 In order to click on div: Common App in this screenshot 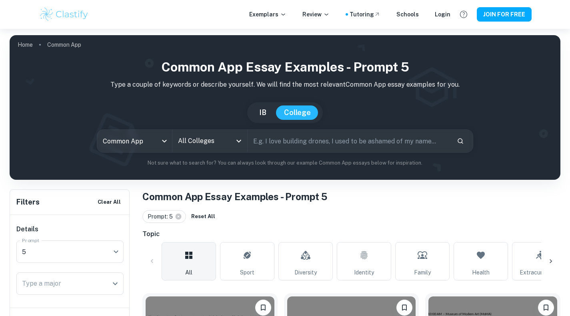, I will do `click(134, 141)`.